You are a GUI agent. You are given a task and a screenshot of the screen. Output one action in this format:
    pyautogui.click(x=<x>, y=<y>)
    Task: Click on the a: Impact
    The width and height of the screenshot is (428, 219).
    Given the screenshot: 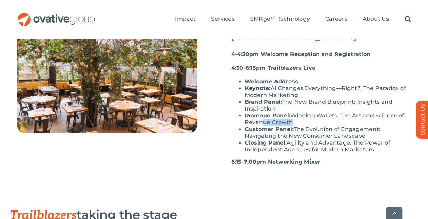 What is the action you would take?
    pyautogui.click(x=185, y=19)
    